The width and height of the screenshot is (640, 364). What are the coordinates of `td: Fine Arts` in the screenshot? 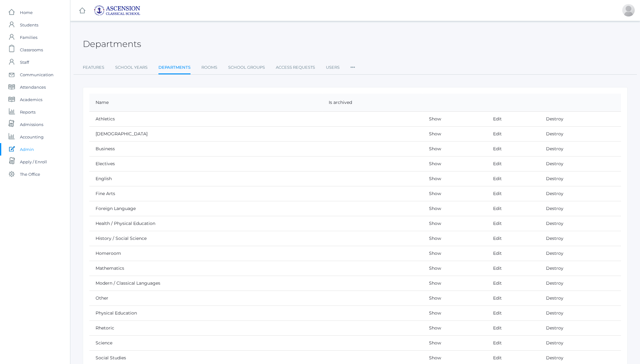 It's located at (206, 194).